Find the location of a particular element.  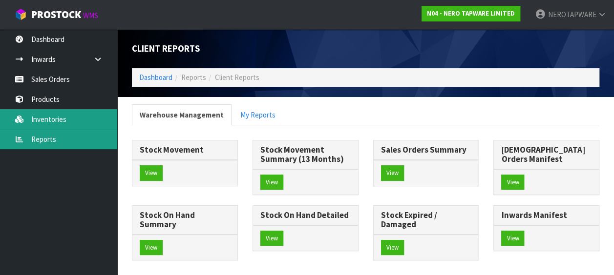

span: Reports is located at coordinates (193, 77).